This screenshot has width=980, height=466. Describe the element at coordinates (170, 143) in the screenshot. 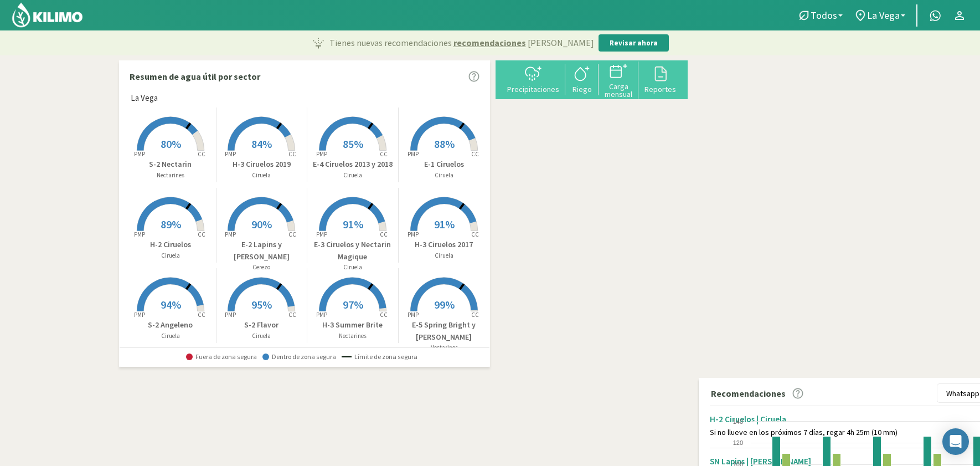

I see `span: 80%` at that location.